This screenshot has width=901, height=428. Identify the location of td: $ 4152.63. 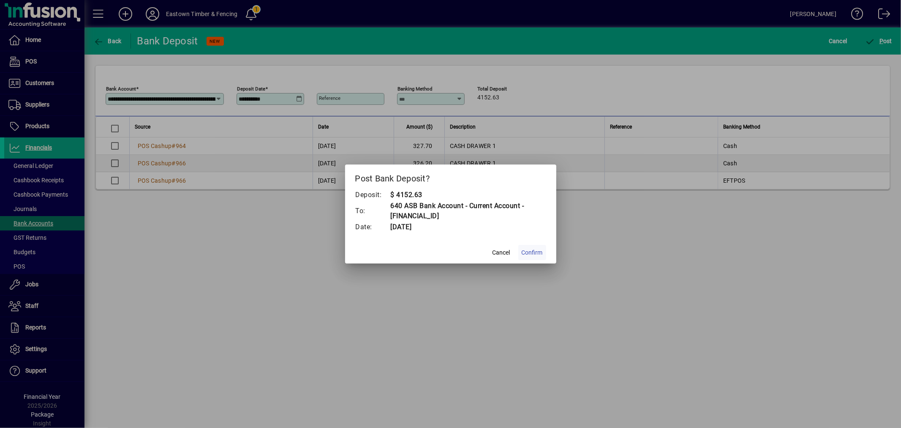
(468, 195).